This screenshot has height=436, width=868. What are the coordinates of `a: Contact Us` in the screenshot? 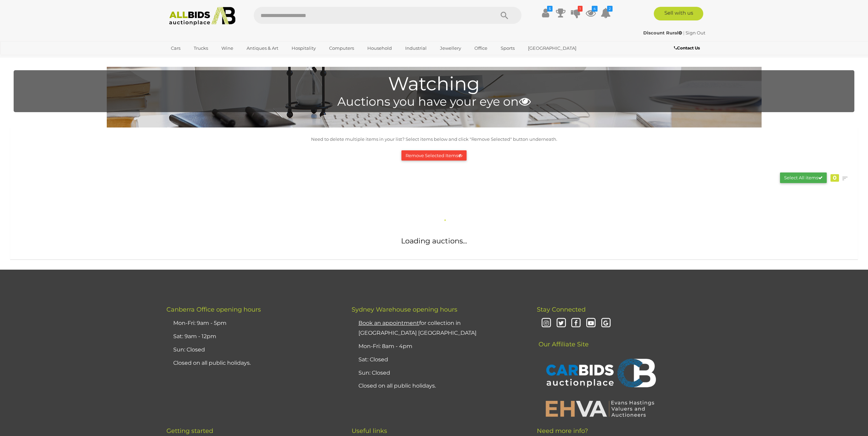 It's located at (688, 48).